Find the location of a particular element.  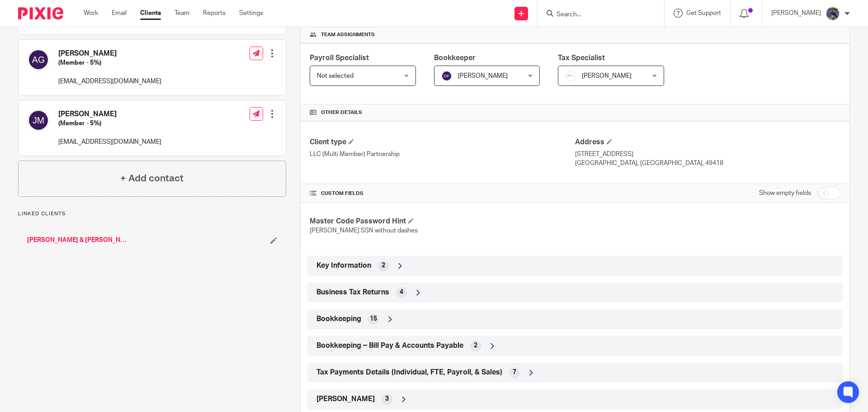

a: Reports is located at coordinates (214, 13).